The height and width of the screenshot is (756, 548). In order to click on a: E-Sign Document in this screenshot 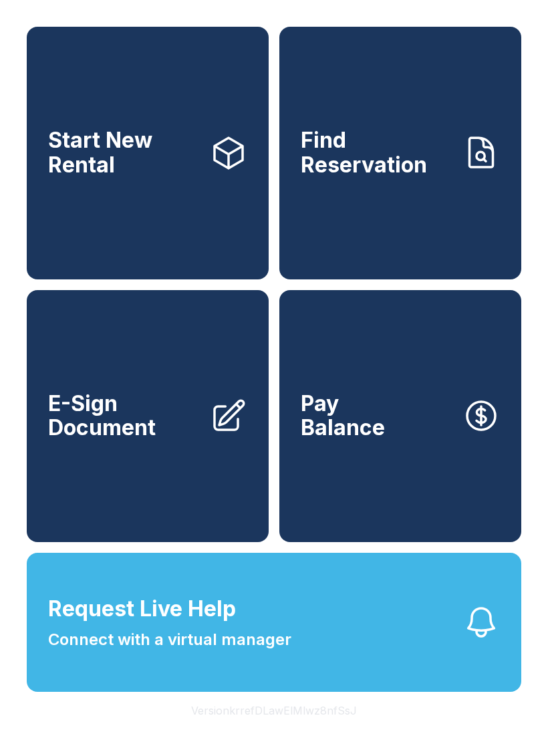, I will do `click(147, 416)`.